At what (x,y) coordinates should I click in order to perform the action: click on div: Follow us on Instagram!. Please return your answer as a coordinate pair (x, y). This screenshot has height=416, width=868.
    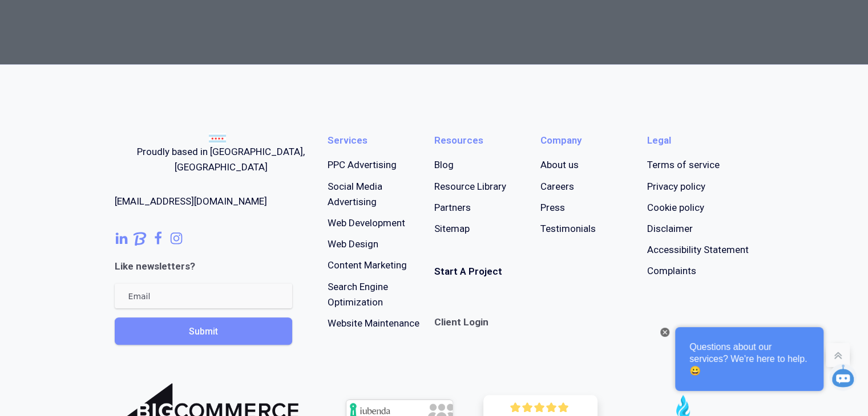
    Looking at the image, I should click on (177, 239).